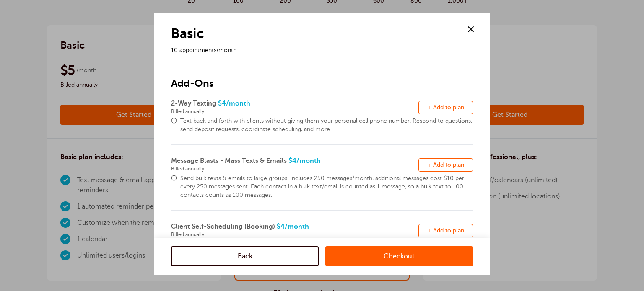 The height and width of the screenshot is (291, 644). What do you see at coordinates (327, 187) in the screenshot?
I see `span: Send bulk texts & emails to large groups. Includes 250 messages/month, additional messages cost $...` at bounding box center [327, 187].